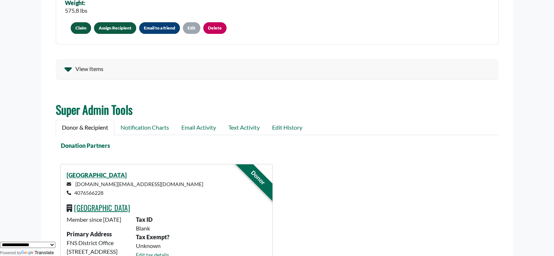  Describe the element at coordinates (115, 28) in the screenshot. I see `a: Assign Recipient` at that location.